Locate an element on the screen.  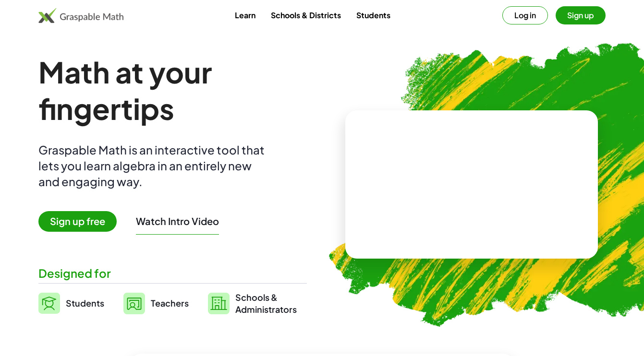
a: Teachers is located at coordinates (156, 303).